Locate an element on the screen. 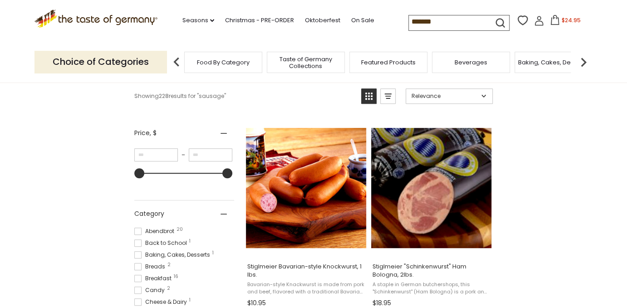 The width and height of the screenshot is (627, 307). input: Minimum value is located at coordinates (156, 155).